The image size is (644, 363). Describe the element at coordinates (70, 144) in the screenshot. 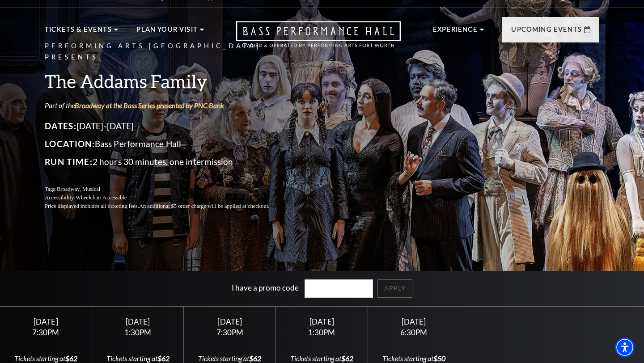

I see `span: Location:` at that location.